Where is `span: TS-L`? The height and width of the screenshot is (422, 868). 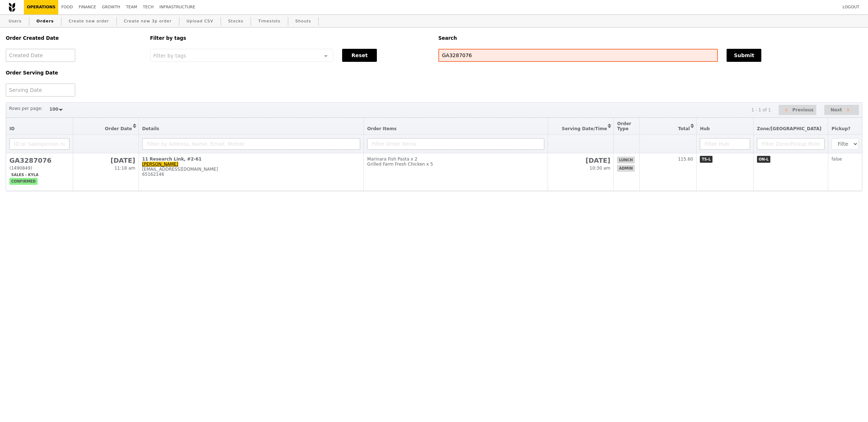
span: TS-L is located at coordinates (706, 159).